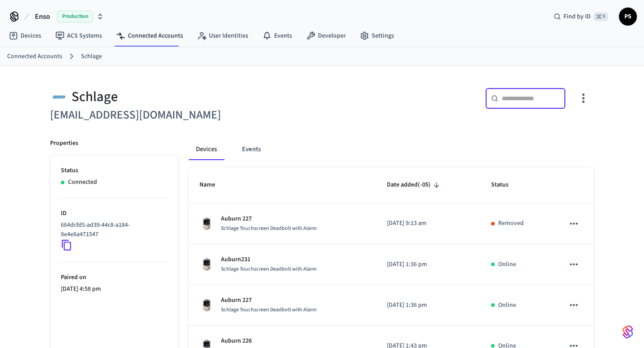 This screenshot has height=348, width=644. I want to click on span: Production, so click(75, 17).